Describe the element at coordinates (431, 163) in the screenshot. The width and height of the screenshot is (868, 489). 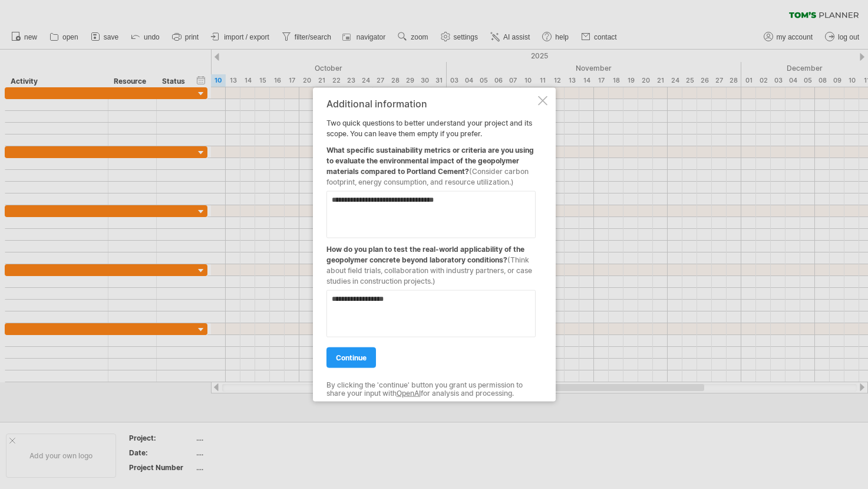
I see `div: What specific sustainability metrics or criteria are you using to evaluate the environmental impa...` at that location.